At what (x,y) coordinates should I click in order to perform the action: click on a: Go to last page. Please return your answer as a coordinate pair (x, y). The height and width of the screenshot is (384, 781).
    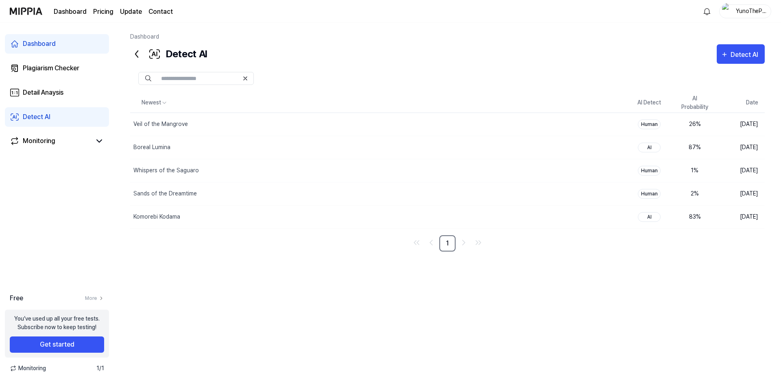
    Looking at the image, I should click on (478, 243).